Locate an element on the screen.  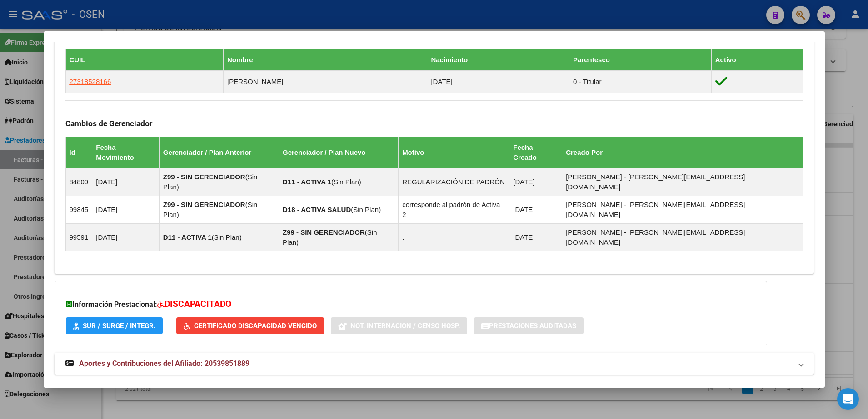
strong: D18 - ACTIVA SALUD is located at coordinates (317, 210).